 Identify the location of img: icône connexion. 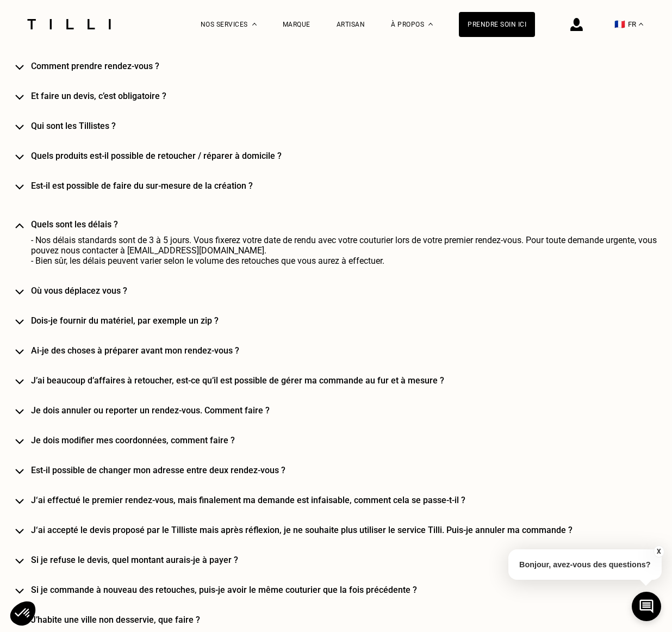
(577, 24).